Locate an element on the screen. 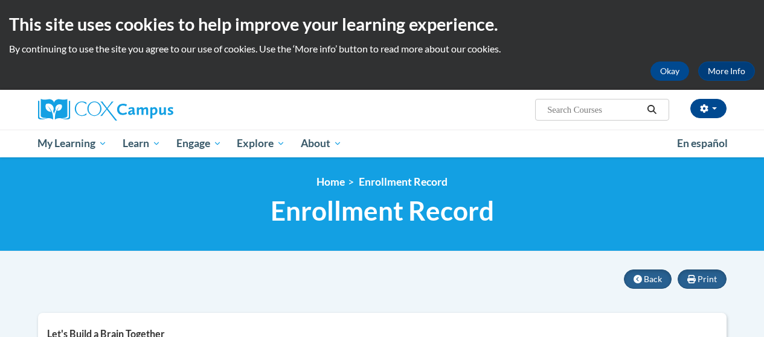 This screenshot has width=764, height=337. button: Print is located at coordinates (701, 279).